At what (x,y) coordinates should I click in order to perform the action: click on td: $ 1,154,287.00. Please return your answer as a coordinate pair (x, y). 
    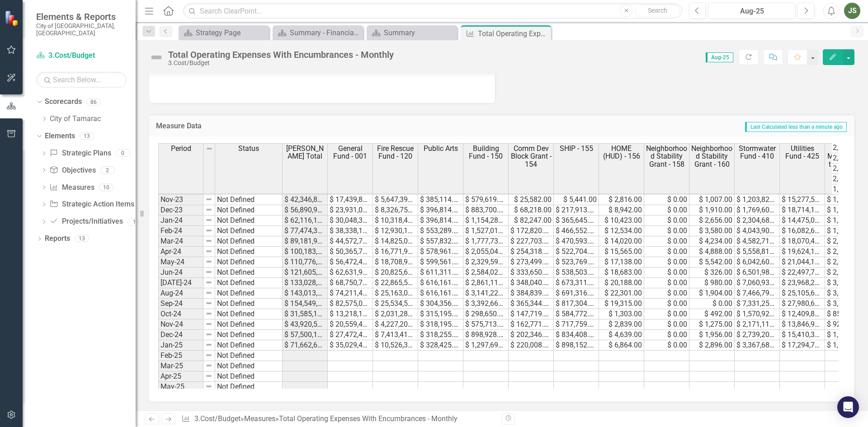
    Looking at the image, I should click on (486, 221).